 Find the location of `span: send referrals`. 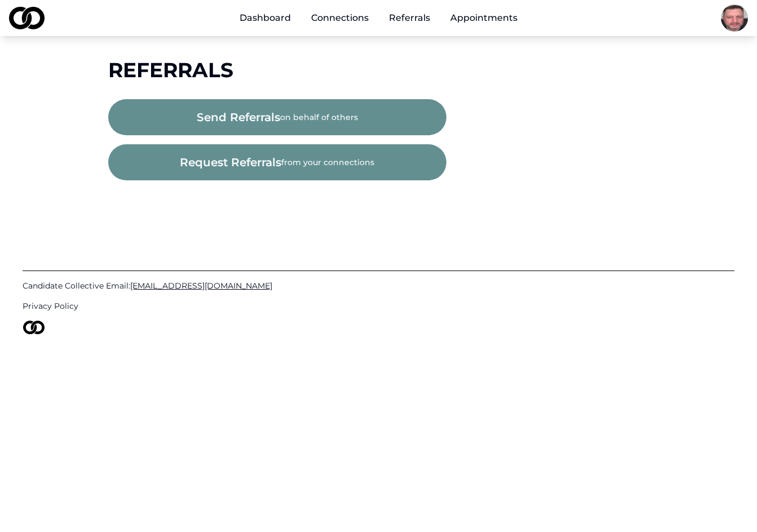

span: send referrals is located at coordinates (238, 117).